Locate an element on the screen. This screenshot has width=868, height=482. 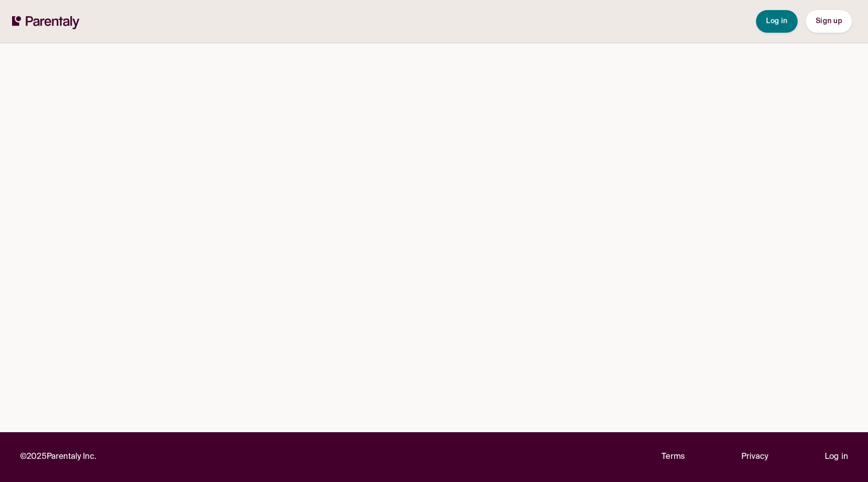
button: Sign up is located at coordinates (829, 21).